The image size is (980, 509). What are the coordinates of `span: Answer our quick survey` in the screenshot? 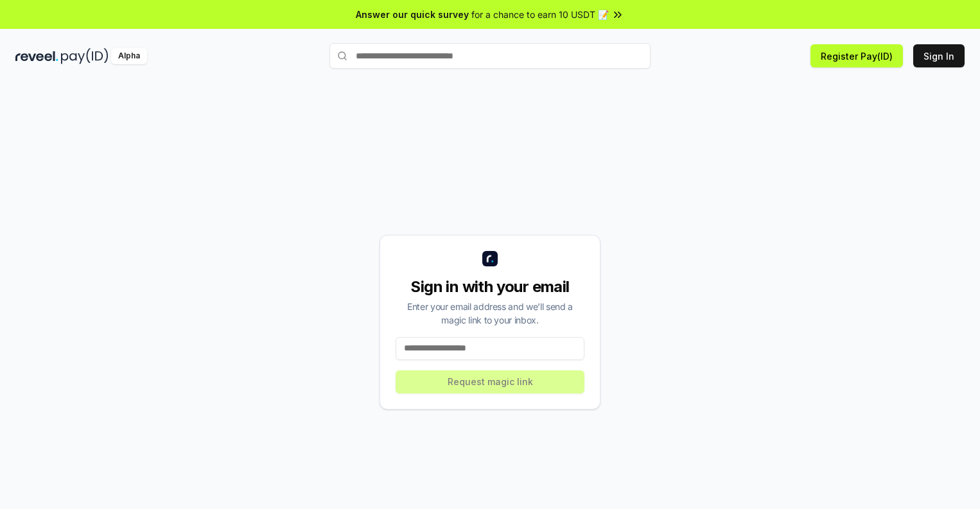 It's located at (412, 14).